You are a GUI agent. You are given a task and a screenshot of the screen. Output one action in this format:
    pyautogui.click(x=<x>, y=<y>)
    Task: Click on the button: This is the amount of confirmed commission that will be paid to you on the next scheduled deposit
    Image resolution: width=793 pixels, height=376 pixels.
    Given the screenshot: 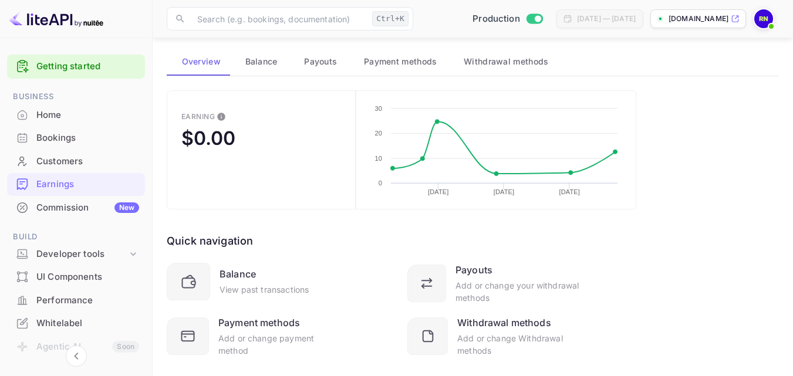 What is the action you would take?
    pyautogui.click(x=221, y=117)
    